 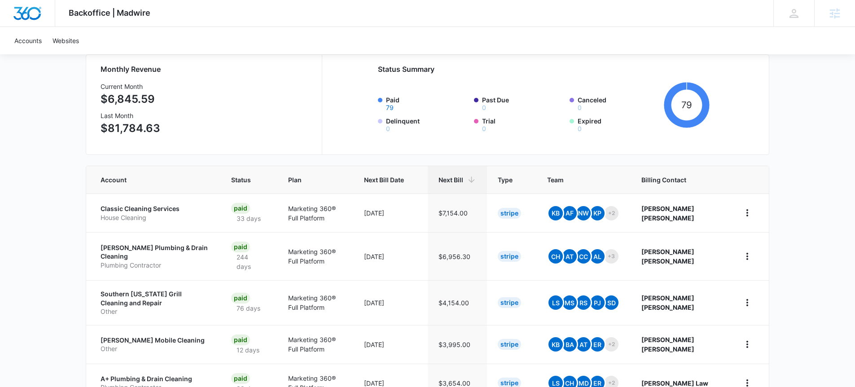 I want to click on h3: Last Month, so click(x=130, y=115).